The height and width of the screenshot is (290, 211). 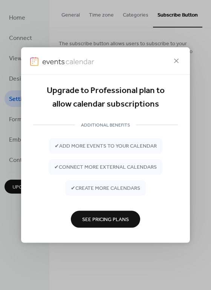 I want to click on span: ADDITIONAL BENEFITS, so click(x=105, y=125).